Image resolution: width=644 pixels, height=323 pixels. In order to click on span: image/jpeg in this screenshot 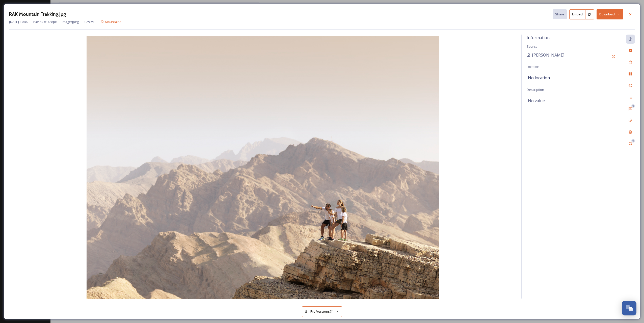, I will do `click(70, 21)`.